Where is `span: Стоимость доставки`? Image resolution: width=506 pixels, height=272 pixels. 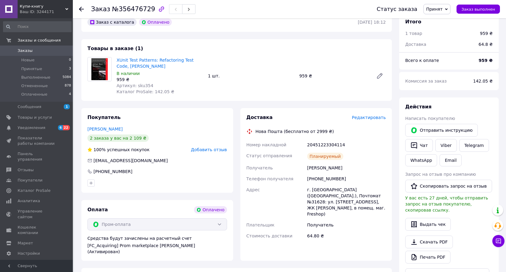 span: Стоимость доставки is located at coordinates (270, 236).